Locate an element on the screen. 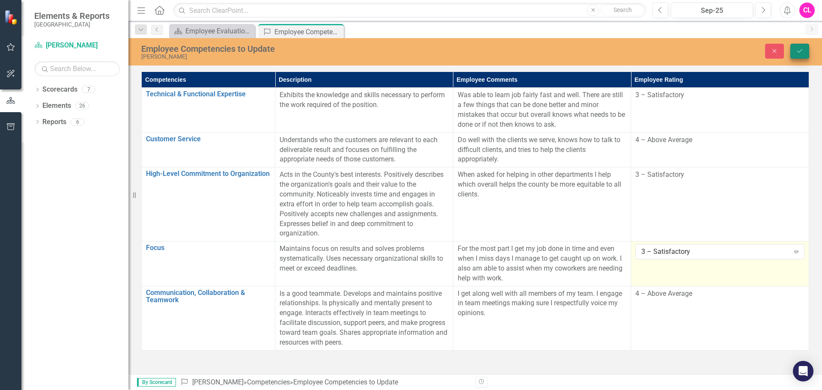 The image size is (822, 390). input: Search Below... is located at coordinates (77, 69).